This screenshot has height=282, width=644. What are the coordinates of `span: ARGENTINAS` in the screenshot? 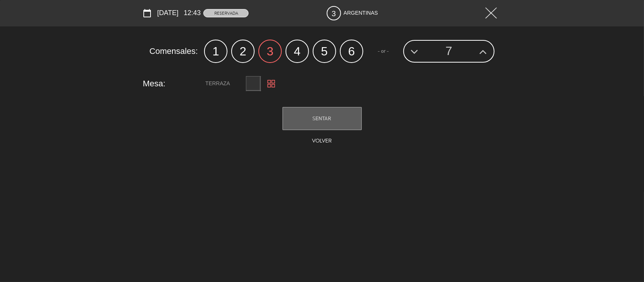 It's located at (361, 13).